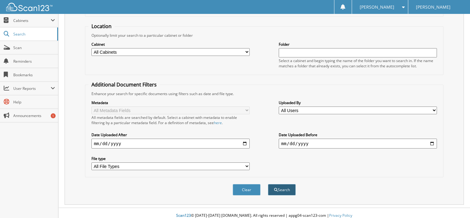  Describe the element at coordinates (358, 103) in the screenshot. I see `label: Uploaded By` at that location.